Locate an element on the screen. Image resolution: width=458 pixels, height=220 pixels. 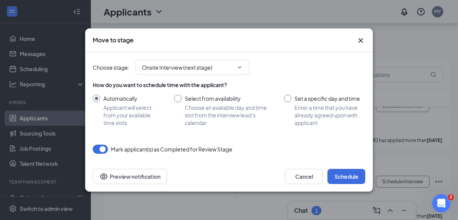
button: Cancel is located at coordinates (304, 176).